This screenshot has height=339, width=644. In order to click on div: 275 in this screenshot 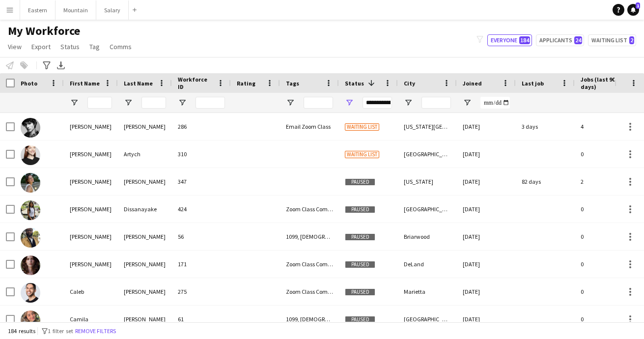, I will do `click(202, 291)`.